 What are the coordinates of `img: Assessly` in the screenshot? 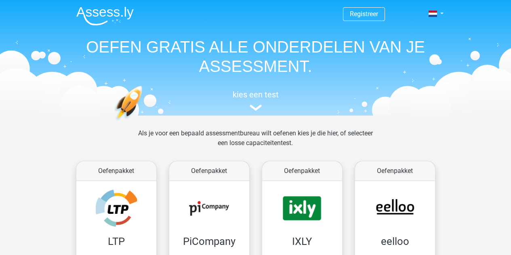 It's located at (105, 16).